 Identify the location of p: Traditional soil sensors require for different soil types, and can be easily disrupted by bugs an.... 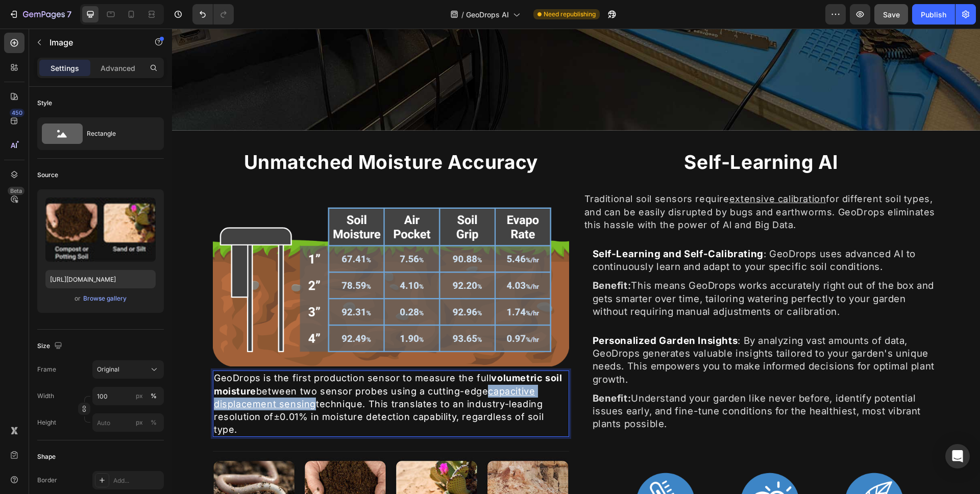
(589, 183).